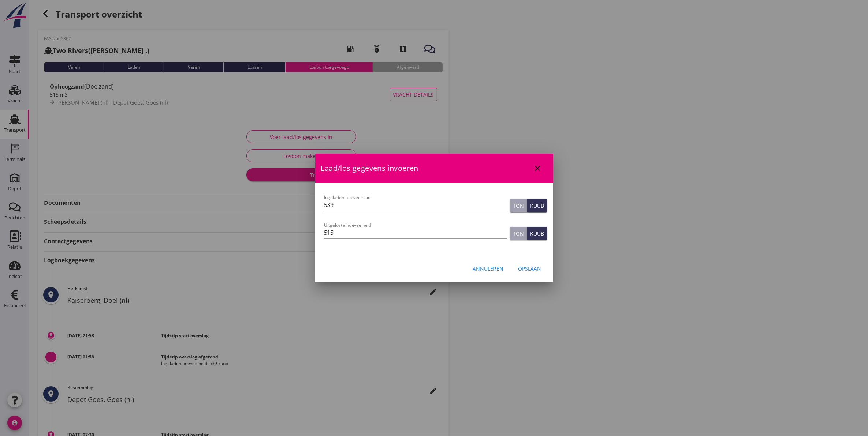 This screenshot has height=436, width=868. Describe the element at coordinates (529, 268) in the screenshot. I see `div: Opslaan` at that location.